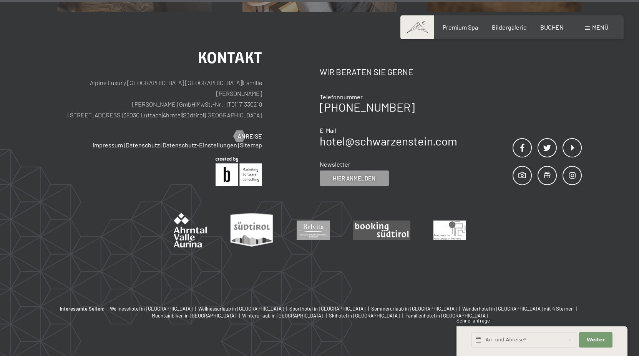 The image size is (639, 356). What do you see at coordinates (143, 145) in the screenshot?
I see `a: Datenschutz` at bounding box center [143, 145].